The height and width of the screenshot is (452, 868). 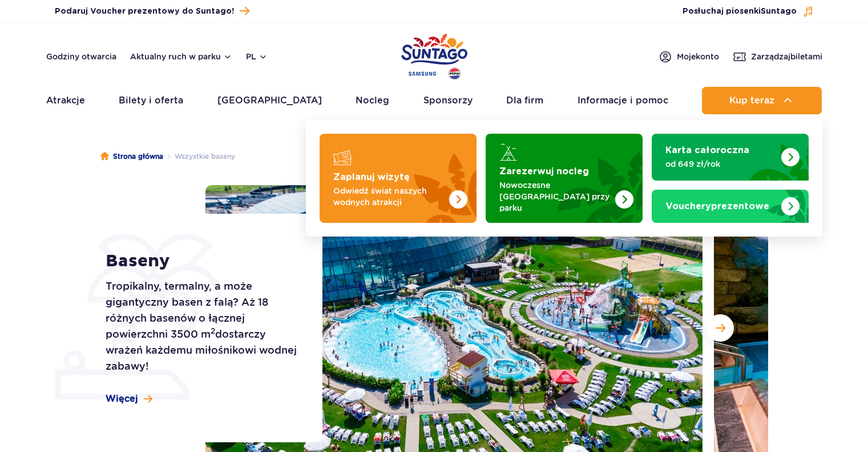 What do you see at coordinates (778, 11) in the screenshot?
I see `span: Suntago` at bounding box center [778, 11].